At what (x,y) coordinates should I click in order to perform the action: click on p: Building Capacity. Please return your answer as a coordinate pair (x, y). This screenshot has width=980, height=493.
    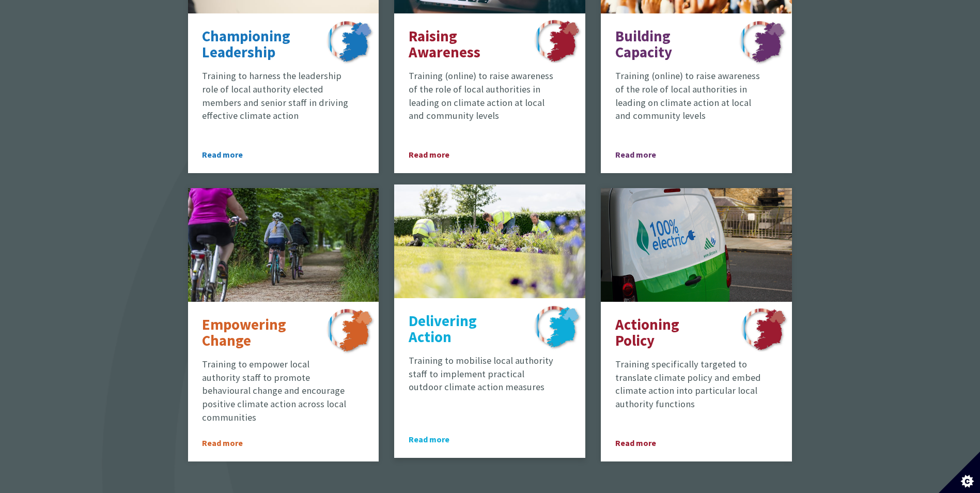
    Looking at the image, I should click on (668, 45).